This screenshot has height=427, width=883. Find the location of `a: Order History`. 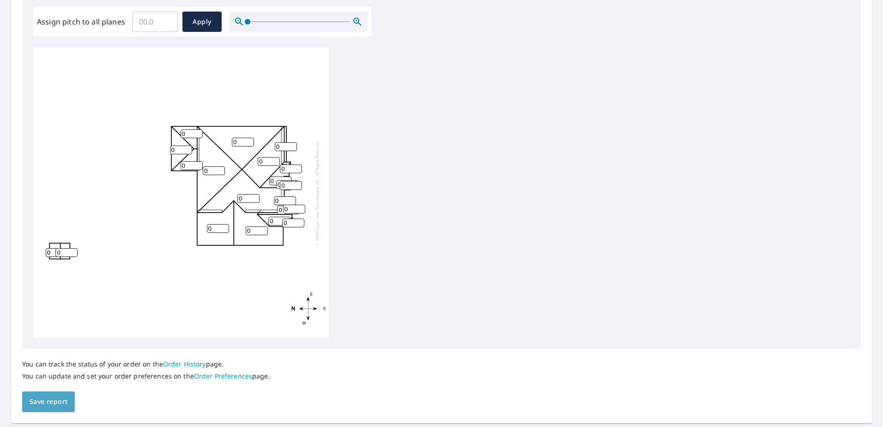

a: Order History is located at coordinates (184, 364).